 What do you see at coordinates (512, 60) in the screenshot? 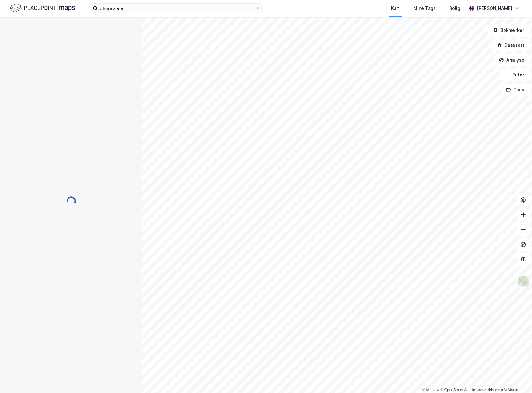
I see `button: Analyse` at bounding box center [512, 60].